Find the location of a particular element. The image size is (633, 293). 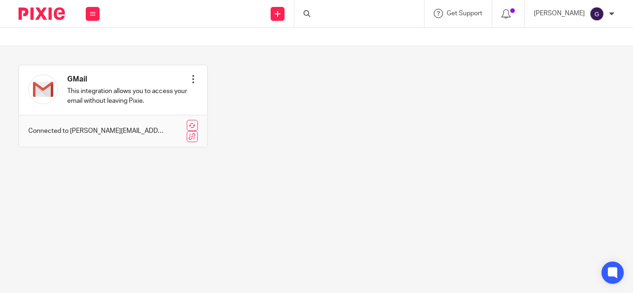

img: svg%3E is located at coordinates (596, 14).